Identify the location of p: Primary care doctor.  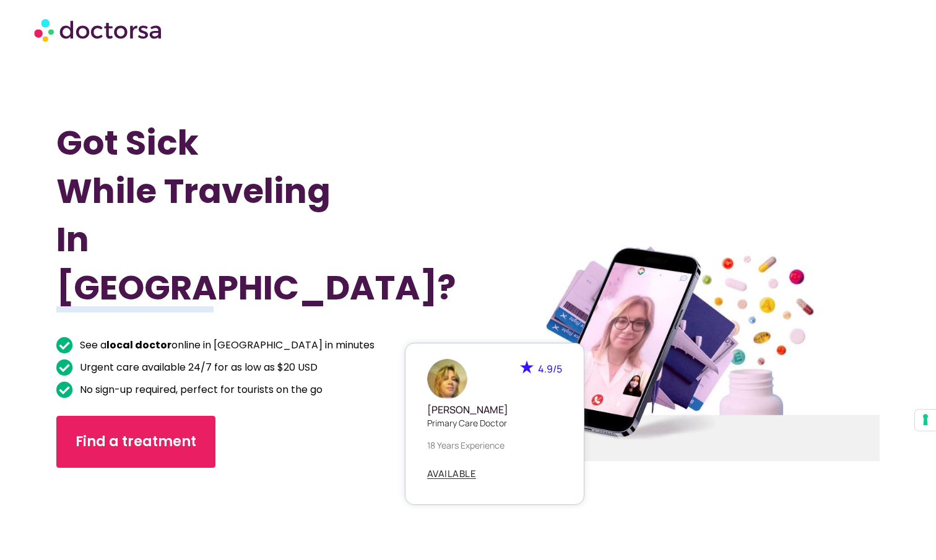
(494, 423).